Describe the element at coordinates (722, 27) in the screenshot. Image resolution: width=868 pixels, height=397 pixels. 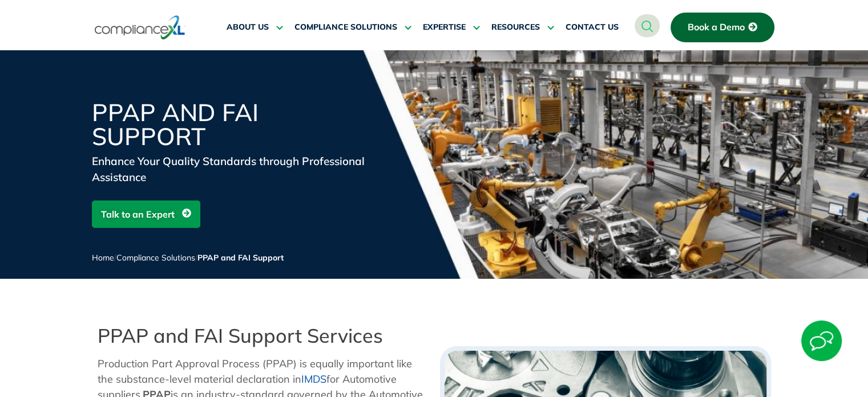
I see `a: Book a Demo` at that location.